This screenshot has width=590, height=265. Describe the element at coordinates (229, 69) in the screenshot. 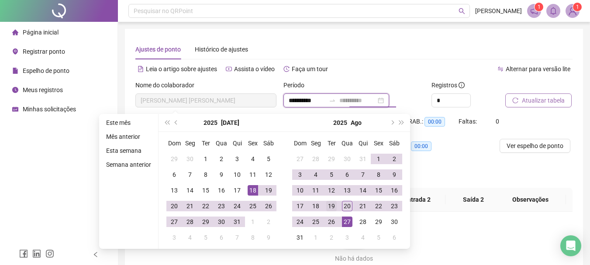

I see `span: youtube` at that location.